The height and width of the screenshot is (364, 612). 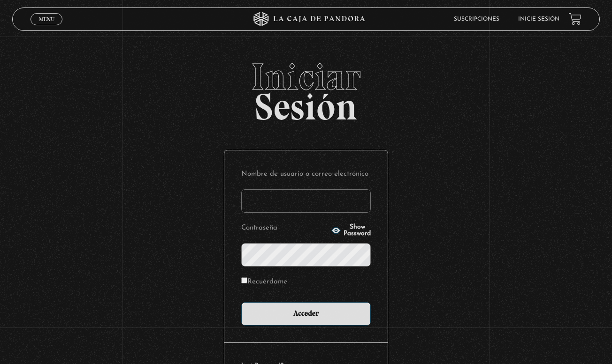 I want to click on label: Nombre de usuario o correo electrónico, so click(x=306, y=174).